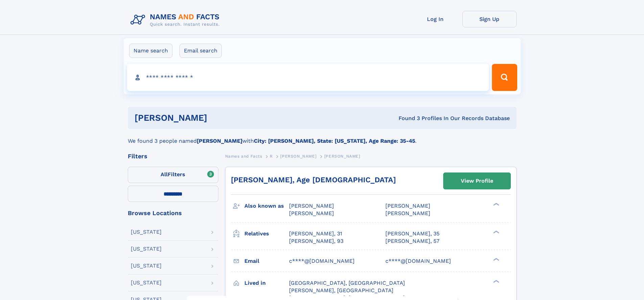 The height and width of the screenshot is (300, 644). Describe the element at coordinates (267, 283) in the screenshot. I see `h3: Lived in` at that location.